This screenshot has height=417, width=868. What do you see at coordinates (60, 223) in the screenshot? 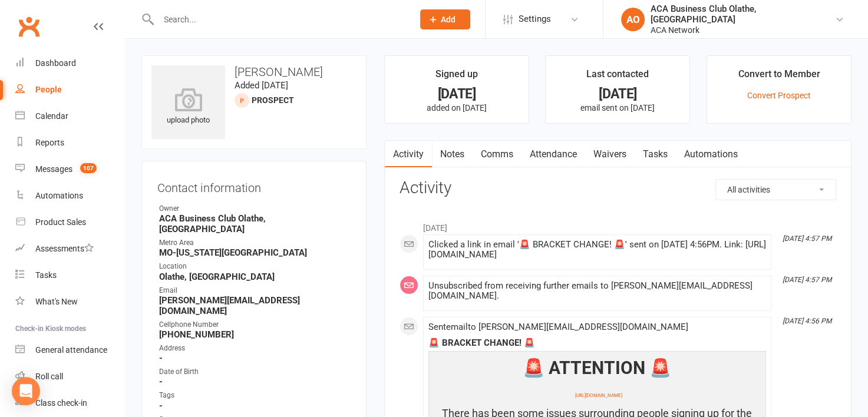
I see `div: Product Sales` at bounding box center [60, 223].